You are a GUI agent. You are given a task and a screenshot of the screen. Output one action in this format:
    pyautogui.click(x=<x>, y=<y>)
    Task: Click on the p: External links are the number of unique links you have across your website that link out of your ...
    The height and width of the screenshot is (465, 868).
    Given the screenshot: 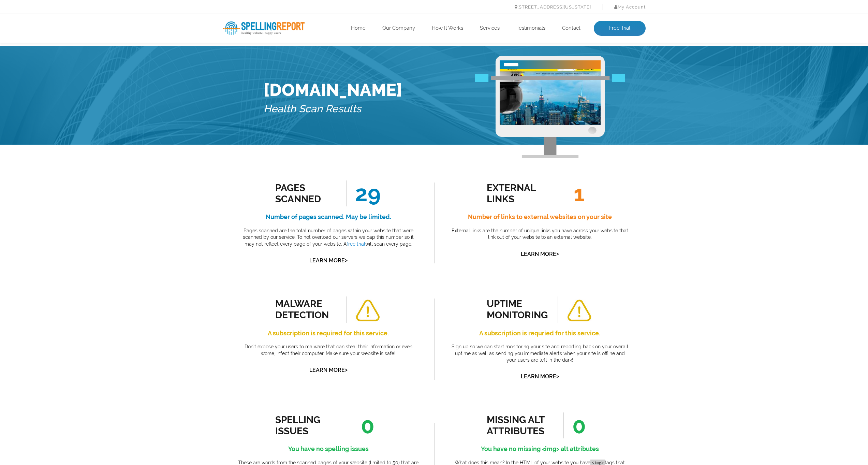 What is the action you would take?
    pyautogui.click(x=540, y=234)
    